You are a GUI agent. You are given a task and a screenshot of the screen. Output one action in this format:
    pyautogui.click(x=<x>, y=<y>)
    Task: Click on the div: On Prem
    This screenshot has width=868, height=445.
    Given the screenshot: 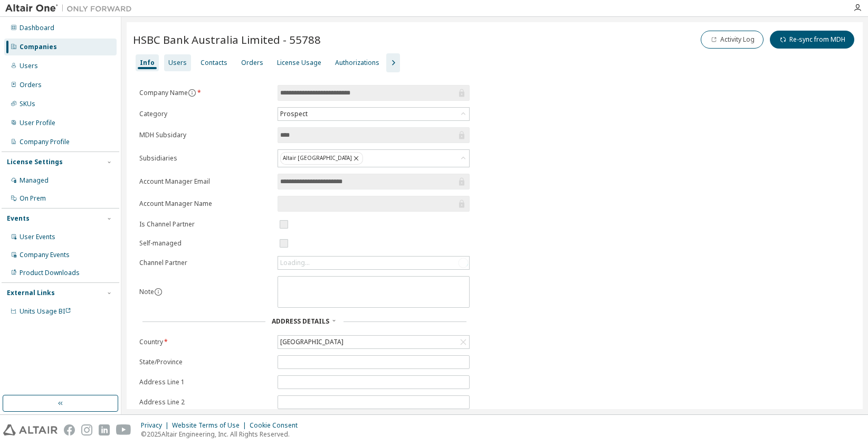 What is the action you would take?
    pyautogui.click(x=33, y=199)
    